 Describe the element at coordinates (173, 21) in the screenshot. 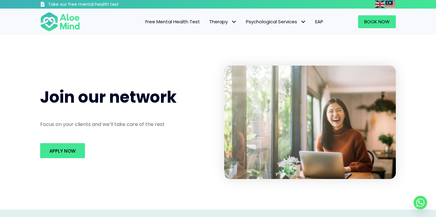

I see `span: Free Mental Health Test` at that location.